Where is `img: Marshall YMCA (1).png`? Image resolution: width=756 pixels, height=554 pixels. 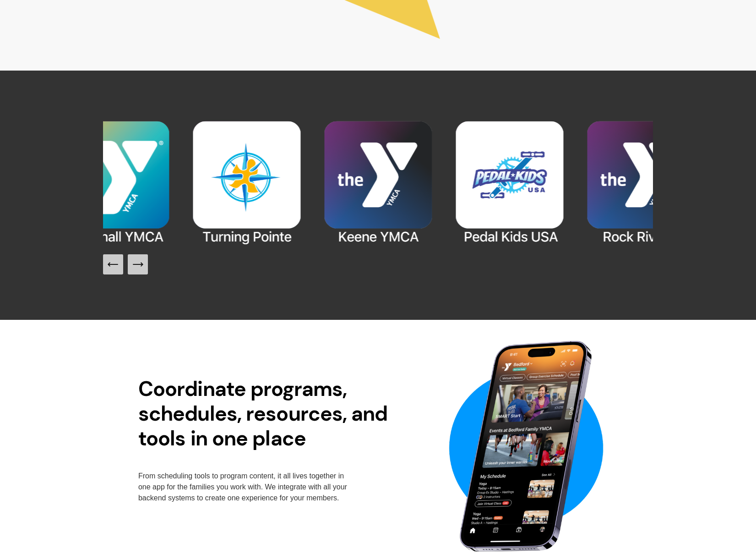 img: Marshall YMCA (1).png is located at coordinates (115, 182).